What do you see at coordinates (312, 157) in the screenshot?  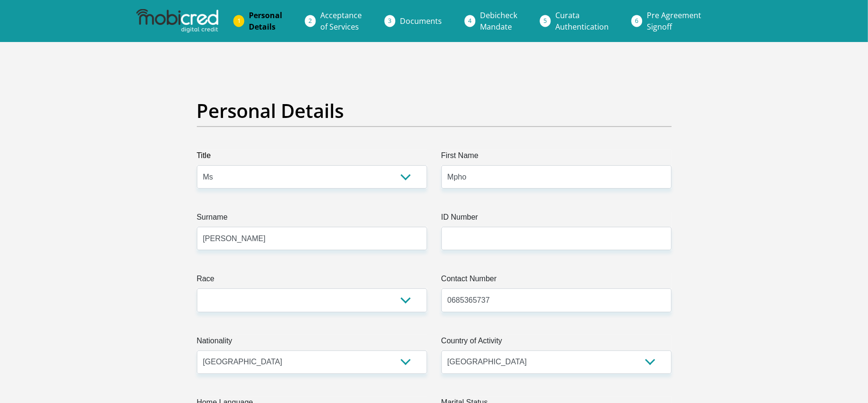 I see `label: Title` at bounding box center [312, 157].